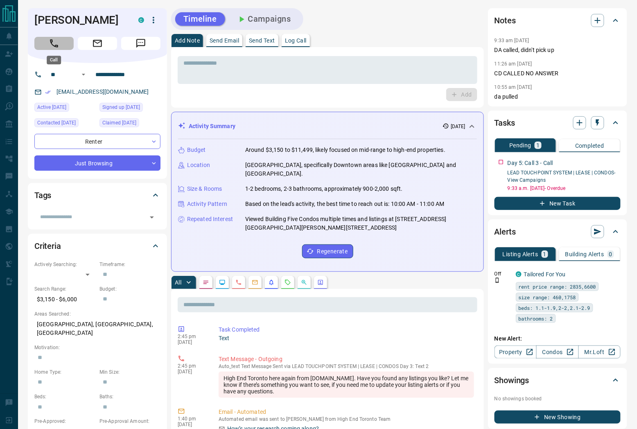 The height and width of the screenshot is (429, 637). Describe the element at coordinates (557, 398) in the screenshot. I see `p: No showings booked` at that location.